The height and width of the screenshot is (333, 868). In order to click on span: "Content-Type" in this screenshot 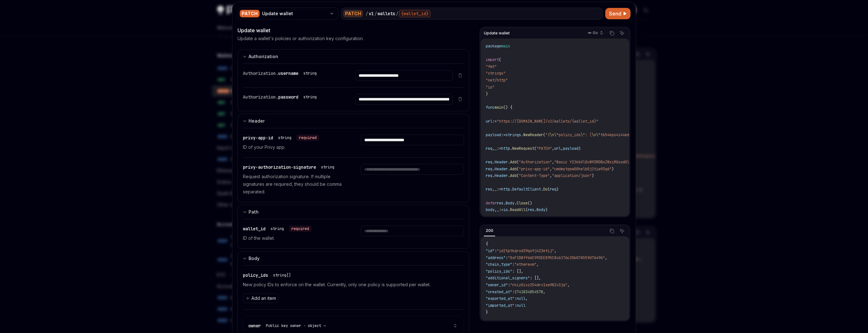, I will do `click(535, 176)`.